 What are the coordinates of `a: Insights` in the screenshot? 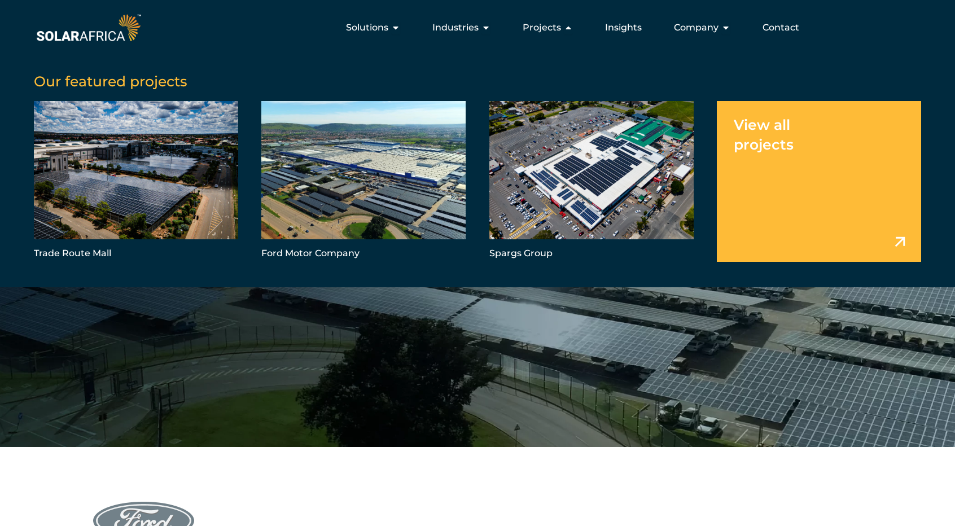 It's located at (623, 28).